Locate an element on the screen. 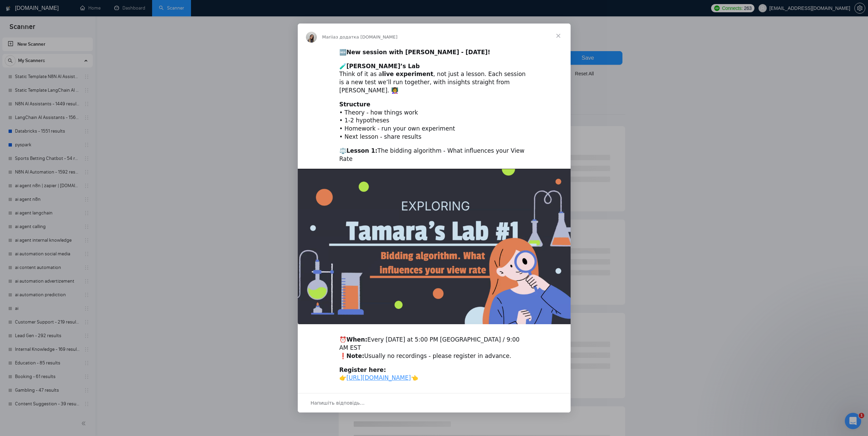  div: • Theory - how things work • 1-2 hypotheses • Homework - run your own experiment • Next lesson - ... is located at coordinates (434, 121).